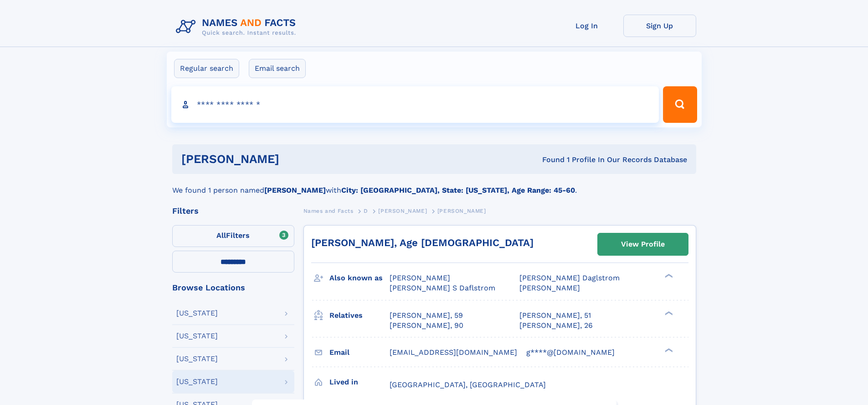 The image size is (868, 405). Describe the element at coordinates (233, 287) in the screenshot. I see `div: Browse Locations` at that location.